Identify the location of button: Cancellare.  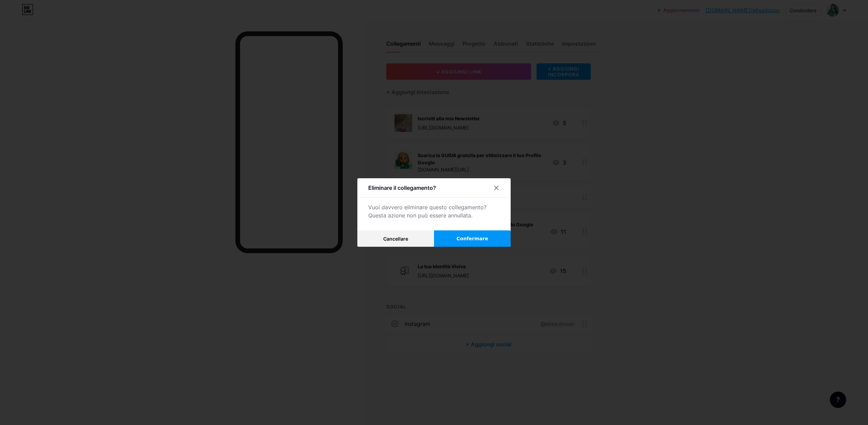
(396, 239).